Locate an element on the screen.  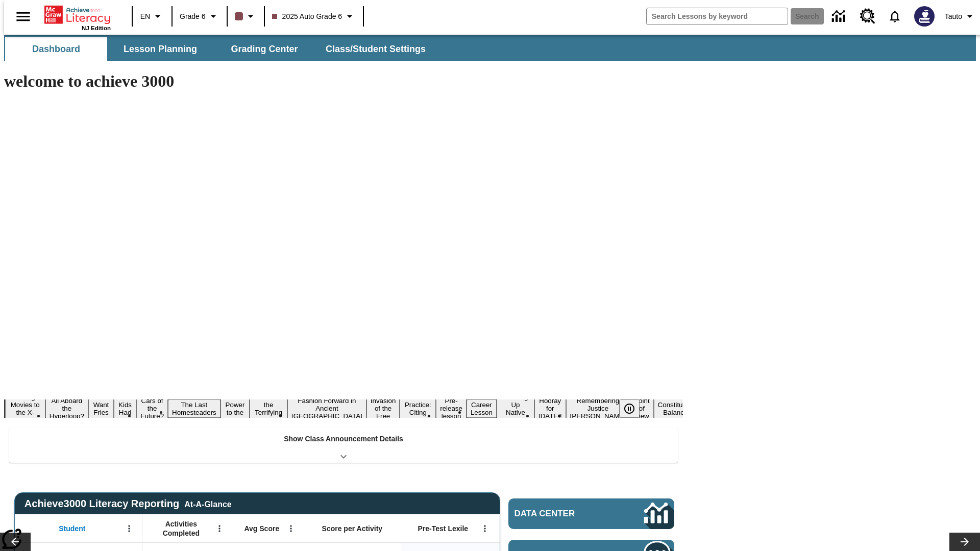
button: Select a new avatar is located at coordinates (924, 17).